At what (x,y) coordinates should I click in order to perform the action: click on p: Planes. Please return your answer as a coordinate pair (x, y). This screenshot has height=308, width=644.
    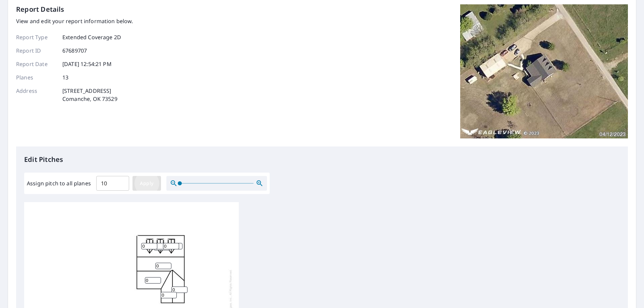
    Looking at the image, I should click on (37, 77).